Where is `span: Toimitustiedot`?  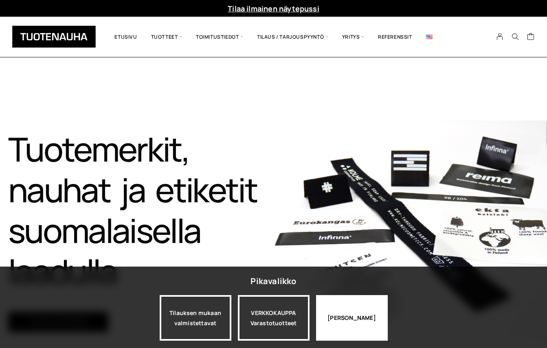 span: Toimitustiedot is located at coordinates (220, 37).